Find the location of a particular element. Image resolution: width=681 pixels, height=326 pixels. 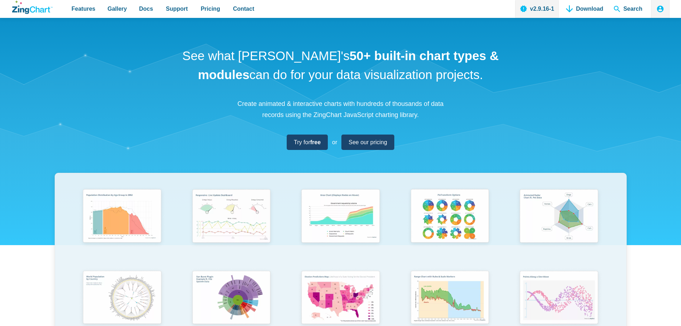

strong: 50+ built-in chart types & modules is located at coordinates (348, 65).